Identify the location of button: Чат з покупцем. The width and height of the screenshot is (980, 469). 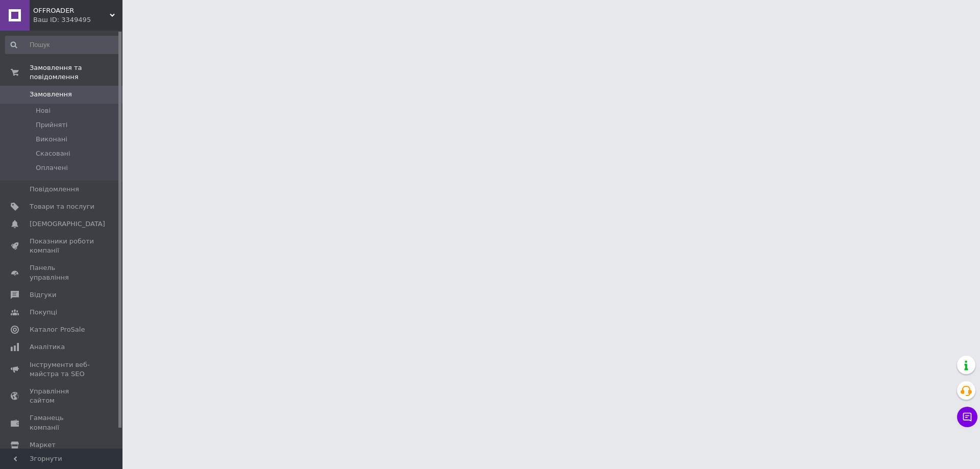
(968, 417).